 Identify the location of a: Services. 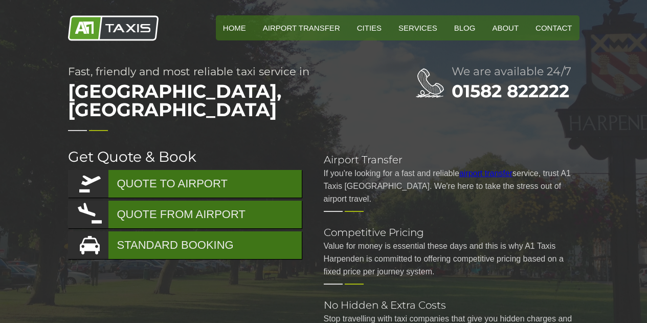
(418, 28).